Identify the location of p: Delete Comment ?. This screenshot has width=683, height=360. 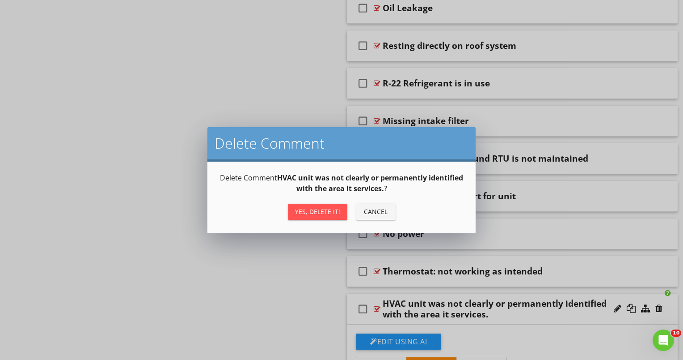
(342, 183).